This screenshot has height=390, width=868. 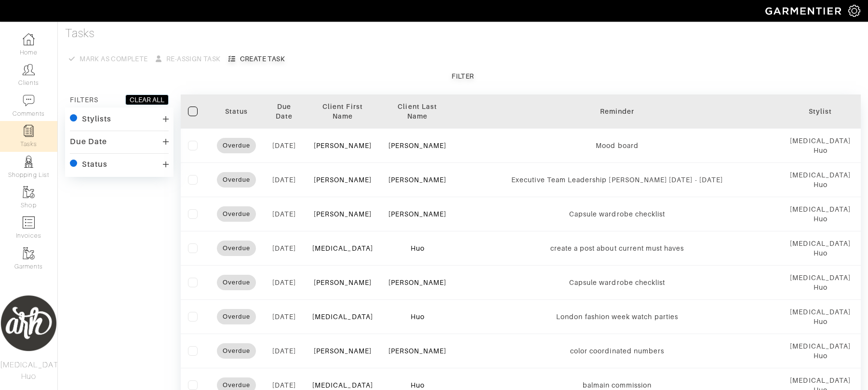 I want to click on img: reminder-icon-8004d30b9f0a5d33ae49ab947aed9ed385cf756f9e5892f1edd6e32f2345188e.png, so click(x=28, y=131).